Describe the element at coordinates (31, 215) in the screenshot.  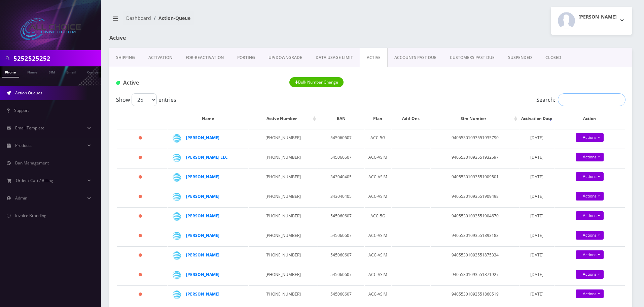
I see `span: Invoice Branding` at that location.